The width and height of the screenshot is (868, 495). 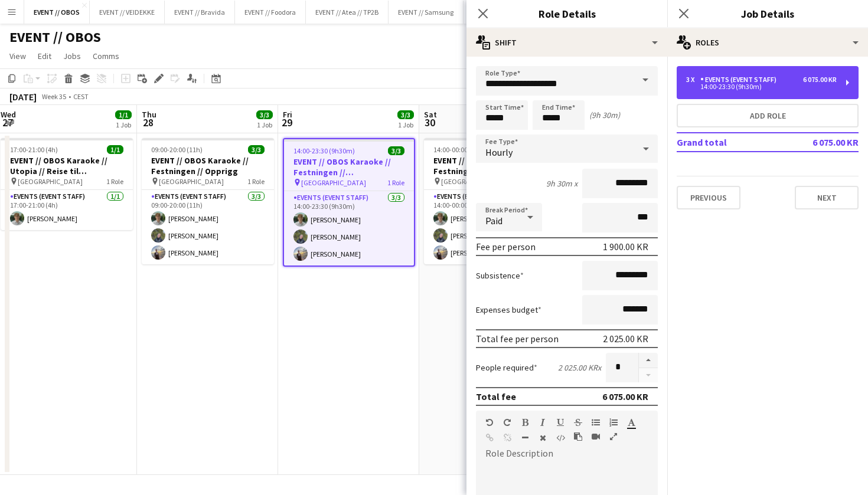 What do you see at coordinates (106, 56) in the screenshot?
I see `a: Comms` at bounding box center [106, 56].